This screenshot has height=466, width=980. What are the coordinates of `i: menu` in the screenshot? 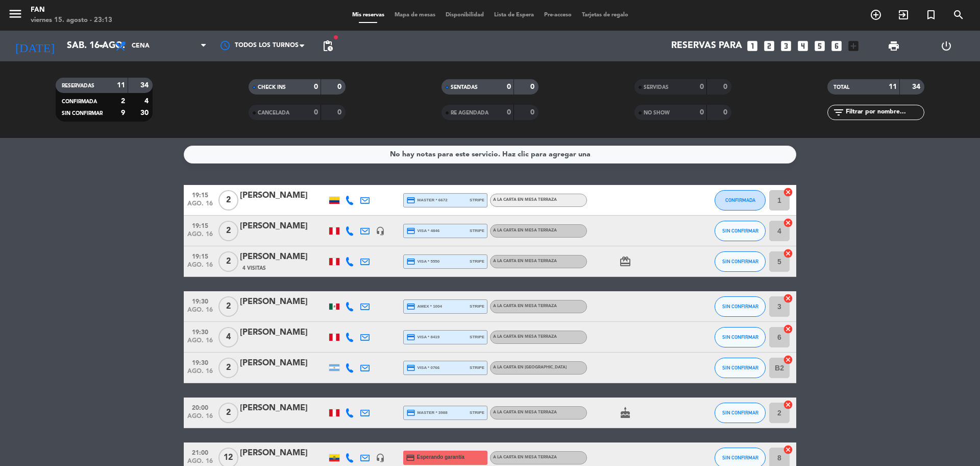 It's located at (16, 14).